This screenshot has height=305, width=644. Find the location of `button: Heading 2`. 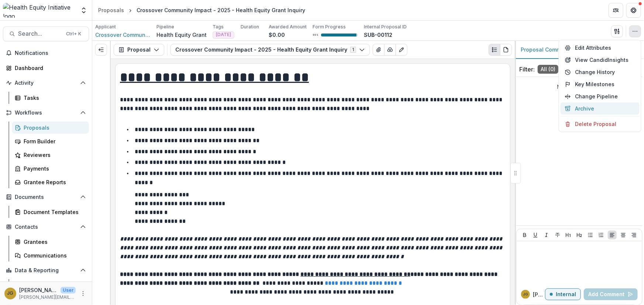

button: Heading 2 is located at coordinates (579, 235).